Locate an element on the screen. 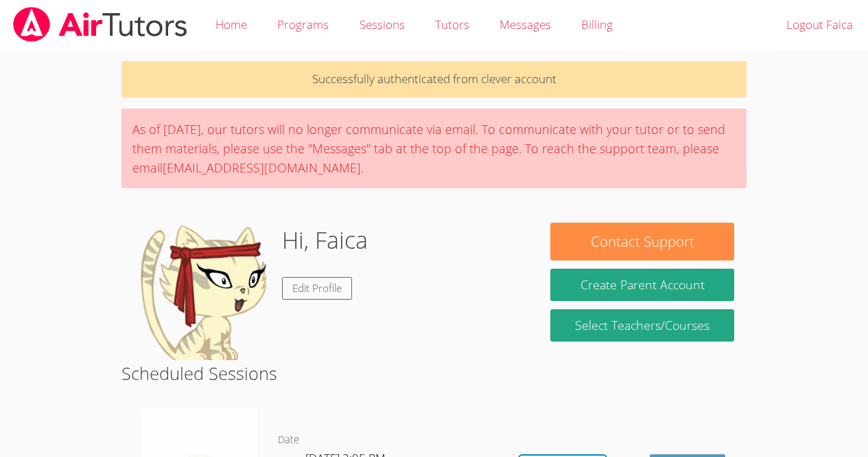 The image size is (868, 457). span: Messages is located at coordinates (525, 24).